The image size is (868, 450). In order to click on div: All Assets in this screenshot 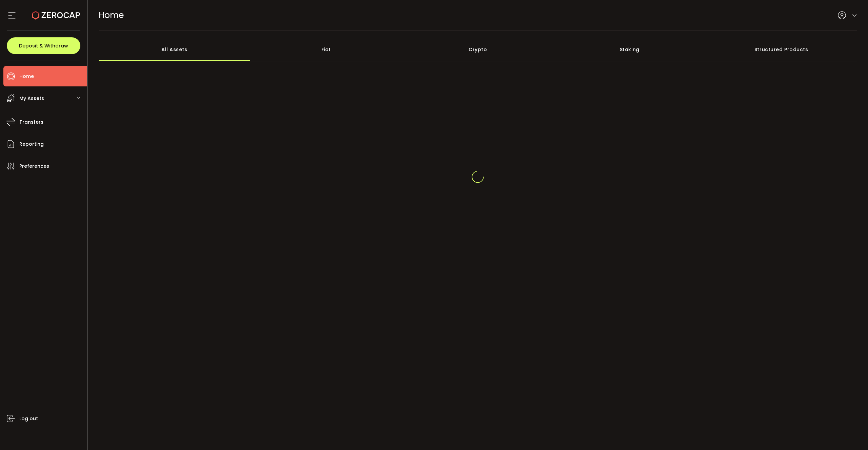, I will do `click(174, 49)`.